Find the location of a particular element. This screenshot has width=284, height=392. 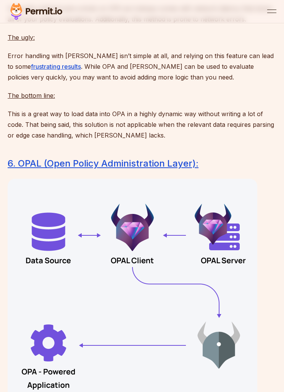

p: This is a great way to load data into OPA in a highly dynamic way without writing a lot of code. ... is located at coordinates (142, 125).